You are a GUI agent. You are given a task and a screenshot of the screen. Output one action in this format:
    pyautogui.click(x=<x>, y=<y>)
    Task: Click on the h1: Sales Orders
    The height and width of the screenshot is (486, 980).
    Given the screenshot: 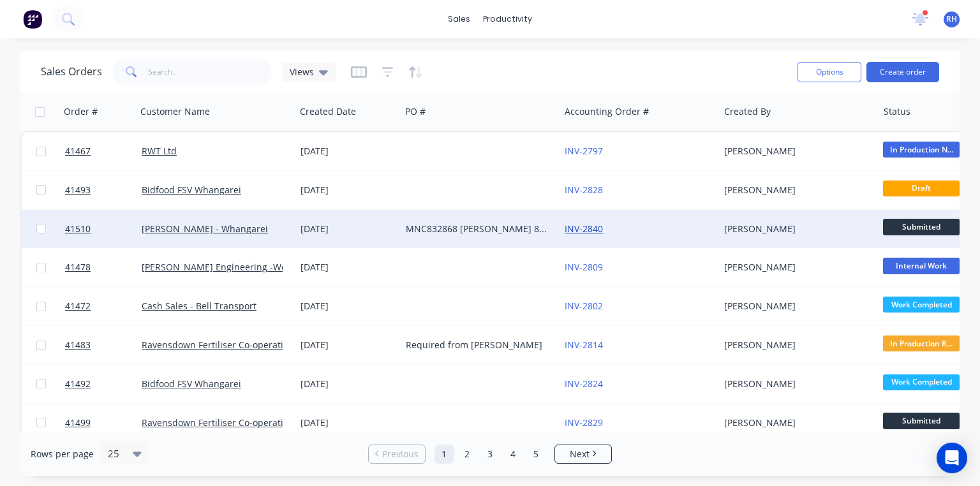 What is the action you would take?
    pyautogui.click(x=72, y=71)
    